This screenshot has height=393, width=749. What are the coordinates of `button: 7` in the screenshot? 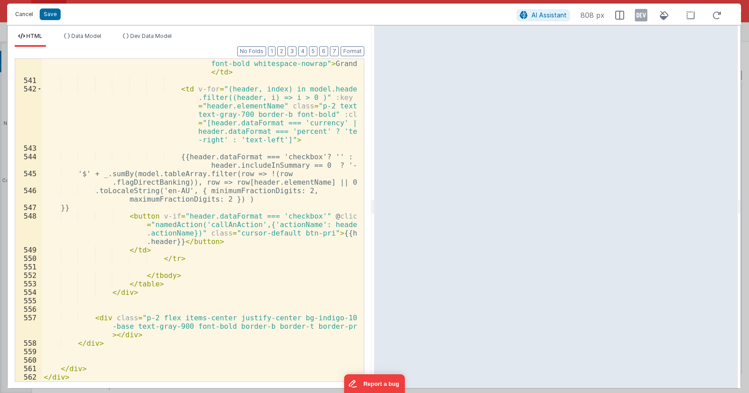 It's located at (334, 51).